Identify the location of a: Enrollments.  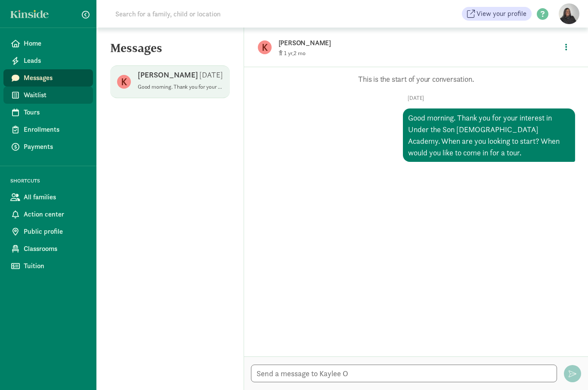
(48, 130).